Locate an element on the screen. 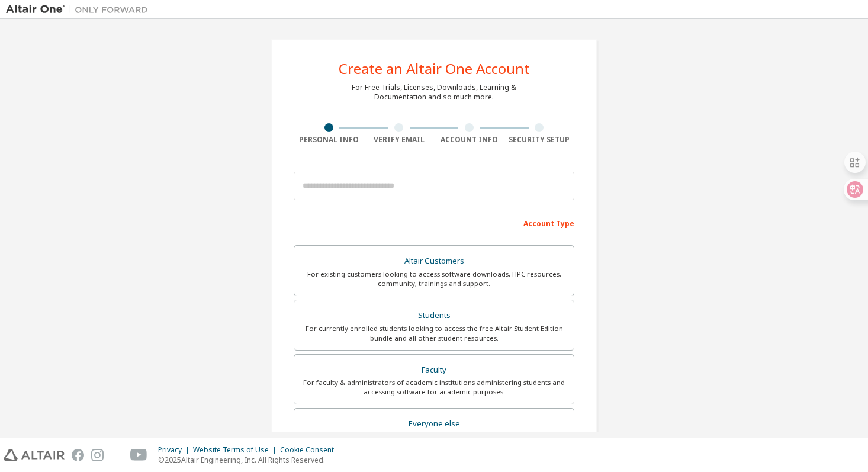 This screenshot has width=868, height=472. div: For currently enrolled students looking to access the free Altair Student Edition bundle and all ... is located at coordinates (434, 333).